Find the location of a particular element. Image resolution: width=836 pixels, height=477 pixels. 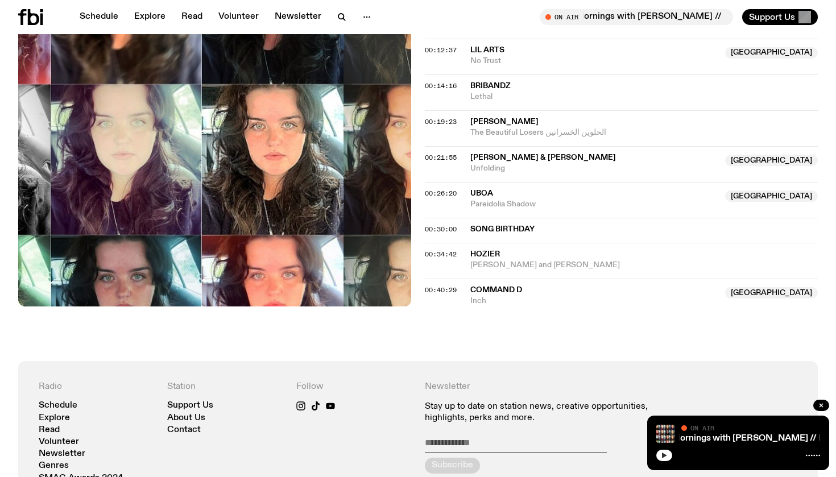

span: 00:30:00 is located at coordinates (441, 229).